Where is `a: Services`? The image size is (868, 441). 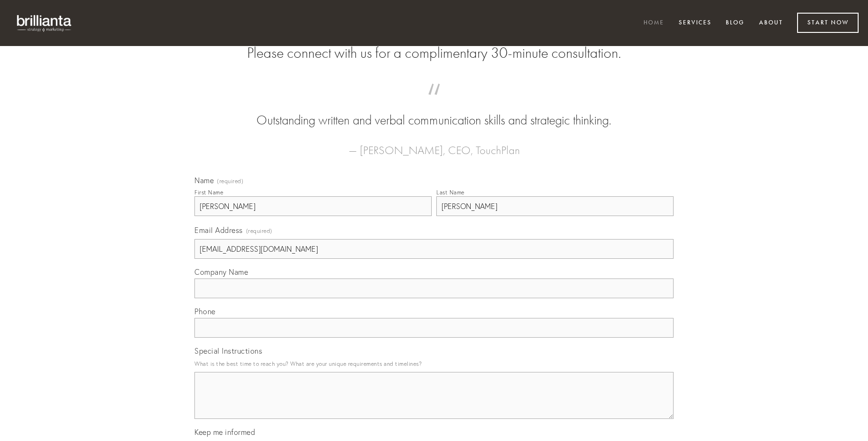 a: Services is located at coordinates (695, 23).